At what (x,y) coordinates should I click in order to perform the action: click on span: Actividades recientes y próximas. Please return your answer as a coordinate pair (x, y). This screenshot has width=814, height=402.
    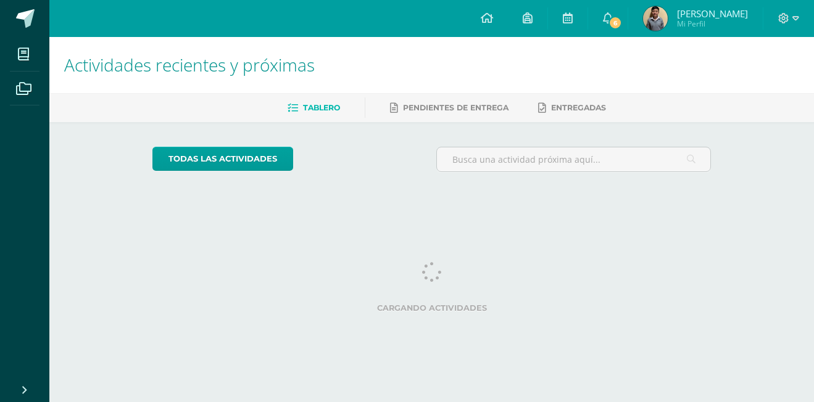
    Looking at the image, I should click on (189, 65).